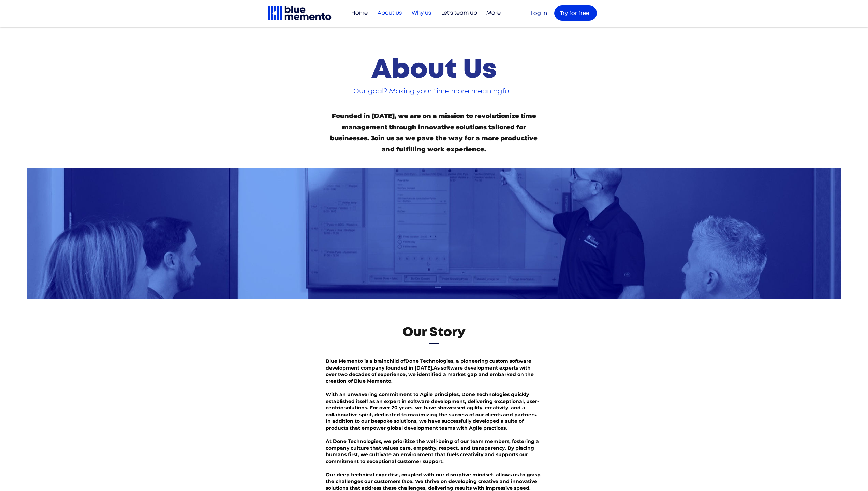 The width and height of the screenshot is (868, 491). Describe the element at coordinates (434, 371) in the screenshot. I see `p: Blue Memento is a brainchild of , a pioneering custom software development company founded in [DA...` at that location.